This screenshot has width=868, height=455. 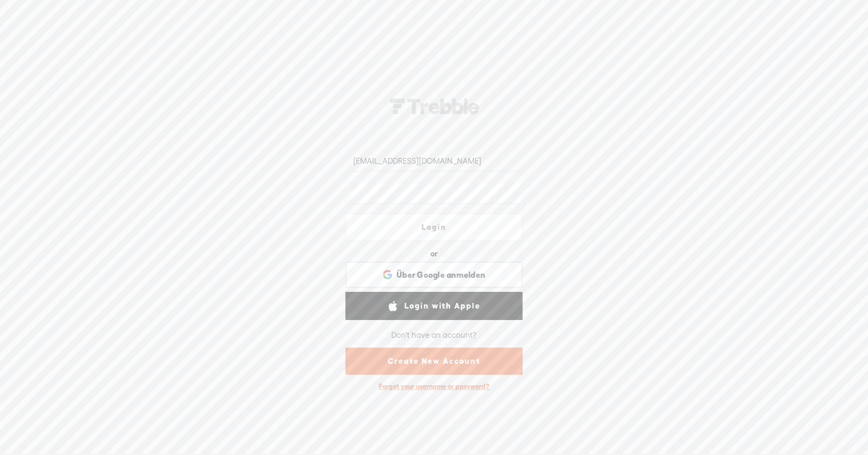 What do you see at coordinates (434, 254) in the screenshot?
I see `div: or` at bounding box center [434, 254].